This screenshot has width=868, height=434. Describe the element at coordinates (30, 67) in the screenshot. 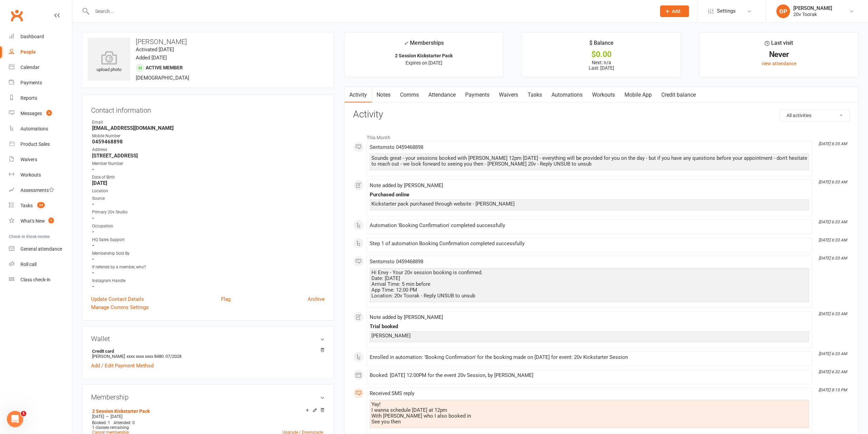

I see `div: Calendar` at that location.